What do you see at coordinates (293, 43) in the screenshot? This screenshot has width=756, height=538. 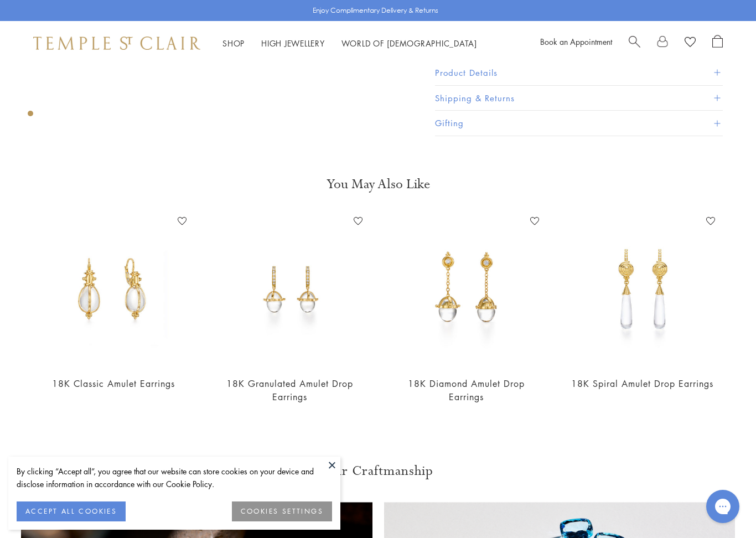 I see `a: High JewelleryHigh Jewellery` at bounding box center [293, 43].